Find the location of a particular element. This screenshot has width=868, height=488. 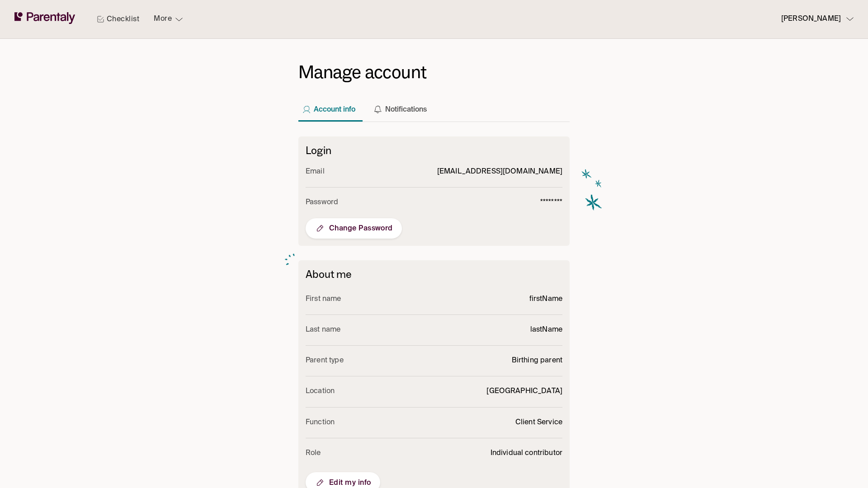

p: Client Service is located at coordinates (539, 423).